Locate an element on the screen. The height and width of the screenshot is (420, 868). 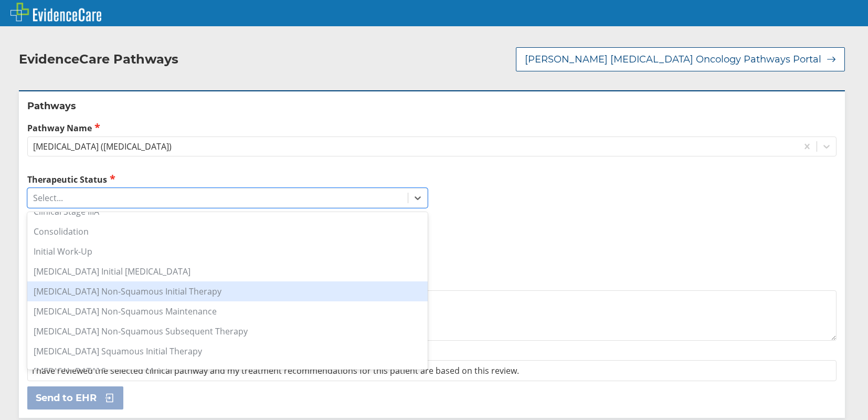
button: Send to EHR is located at coordinates (75, 398).